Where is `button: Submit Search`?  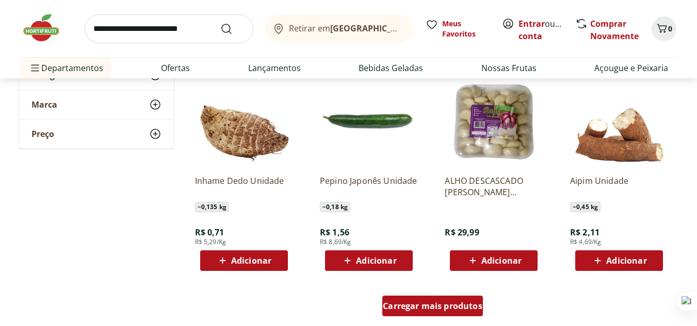
button: Submit Search is located at coordinates (233, 29).